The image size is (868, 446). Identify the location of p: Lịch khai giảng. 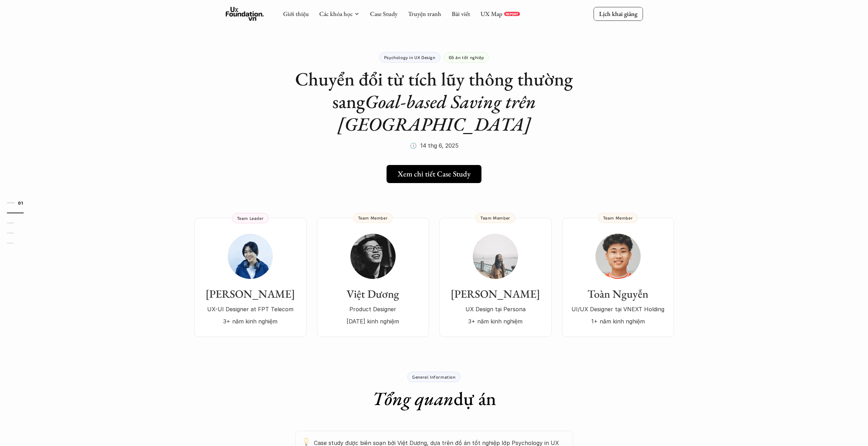
(618, 14).